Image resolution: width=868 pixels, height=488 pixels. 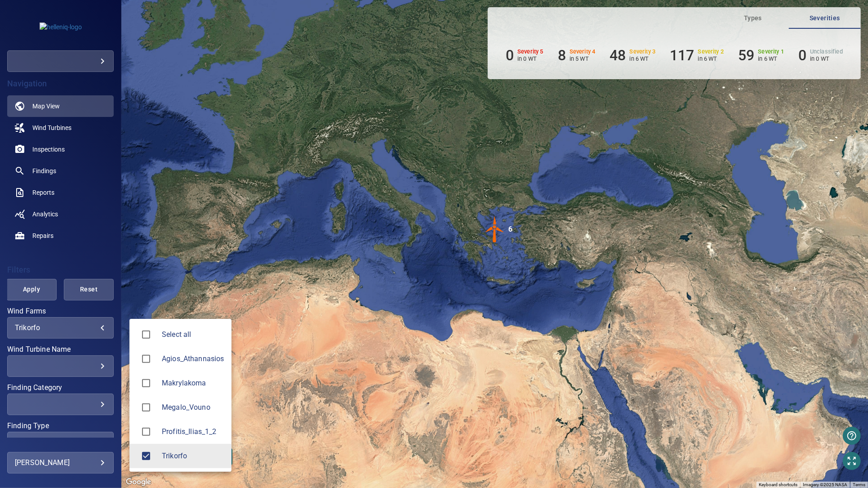 I want to click on div: Wind Farms Trikorfo, so click(x=193, y=456).